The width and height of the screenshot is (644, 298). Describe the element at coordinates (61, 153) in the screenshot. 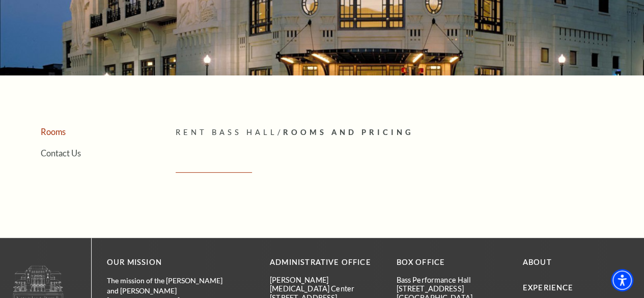

I see `a: Contact Us` at that location.